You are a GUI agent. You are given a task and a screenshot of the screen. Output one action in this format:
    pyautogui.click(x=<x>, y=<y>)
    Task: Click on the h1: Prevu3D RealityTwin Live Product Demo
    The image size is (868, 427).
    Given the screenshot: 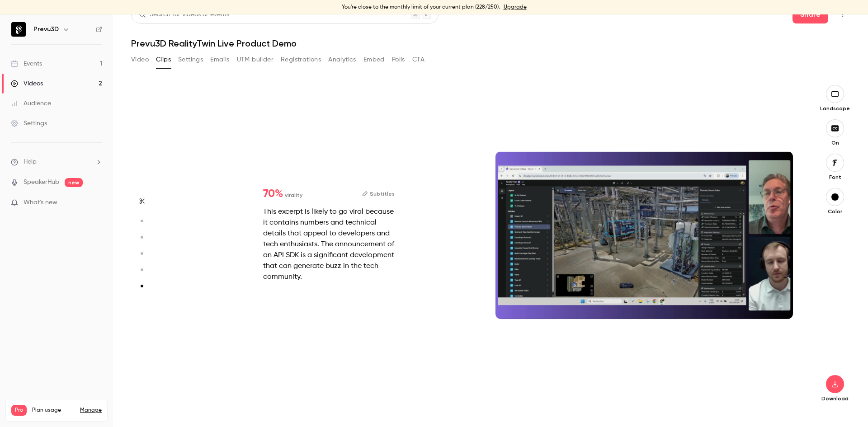 What is the action you would take?
    pyautogui.click(x=490, y=43)
    